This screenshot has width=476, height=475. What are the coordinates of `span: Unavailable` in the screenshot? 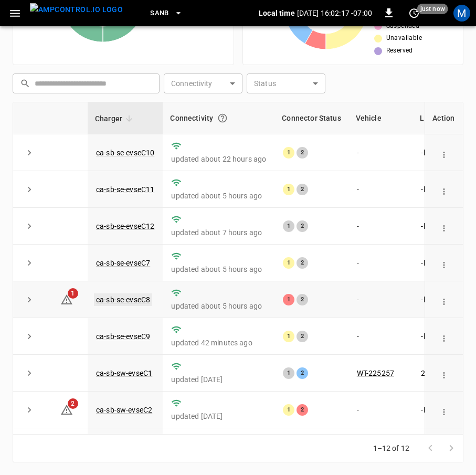 It's located at (404, 38).